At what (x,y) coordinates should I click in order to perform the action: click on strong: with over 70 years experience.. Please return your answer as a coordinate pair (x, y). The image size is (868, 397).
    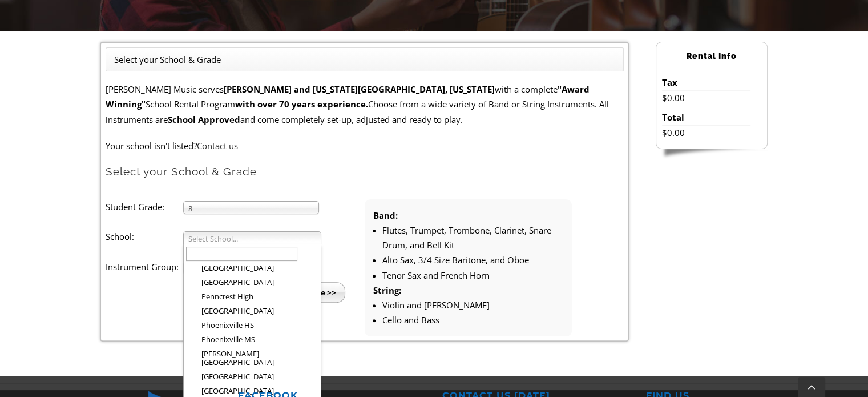
    Looking at the image, I should click on (301, 104).